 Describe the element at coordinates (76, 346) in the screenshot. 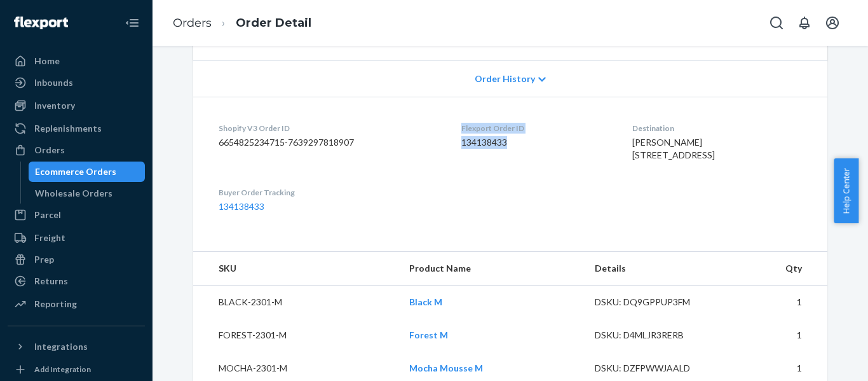

I see `button: Integrations` at that location.